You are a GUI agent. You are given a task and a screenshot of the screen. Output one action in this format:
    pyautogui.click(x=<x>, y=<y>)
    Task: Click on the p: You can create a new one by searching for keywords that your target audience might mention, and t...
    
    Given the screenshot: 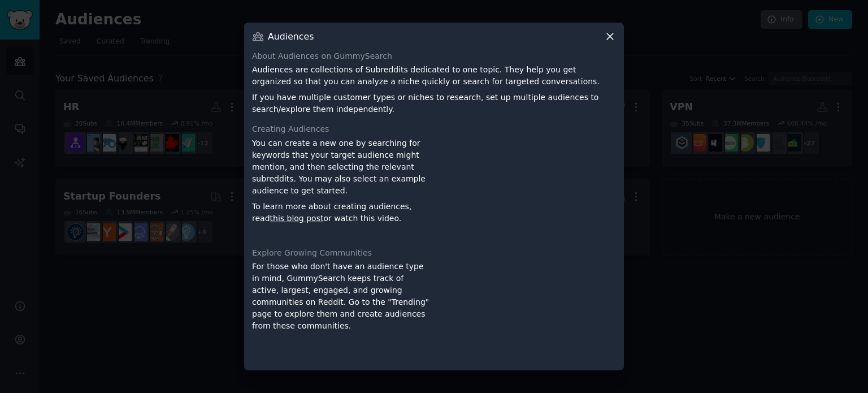 What is the action you would take?
    pyautogui.click(x=340, y=166)
    